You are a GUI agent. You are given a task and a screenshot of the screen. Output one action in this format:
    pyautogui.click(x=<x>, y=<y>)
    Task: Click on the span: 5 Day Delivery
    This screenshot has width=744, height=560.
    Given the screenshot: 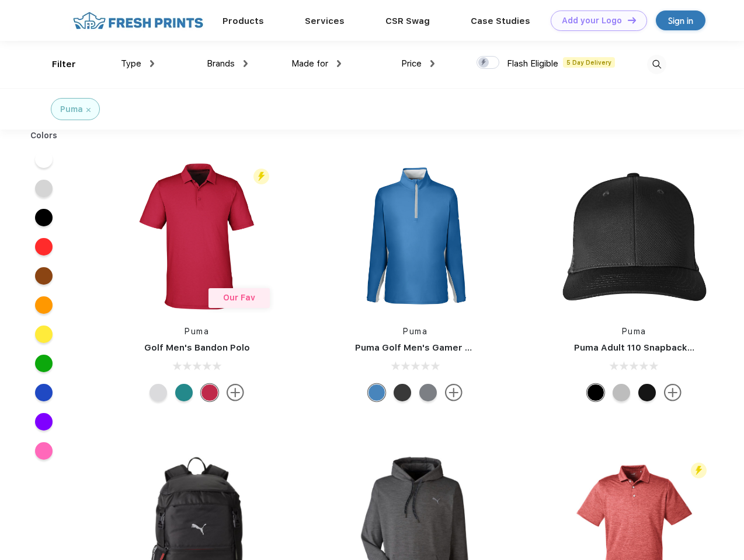 What is the action you would take?
    pyautogui.click(x=588, y=62)
    